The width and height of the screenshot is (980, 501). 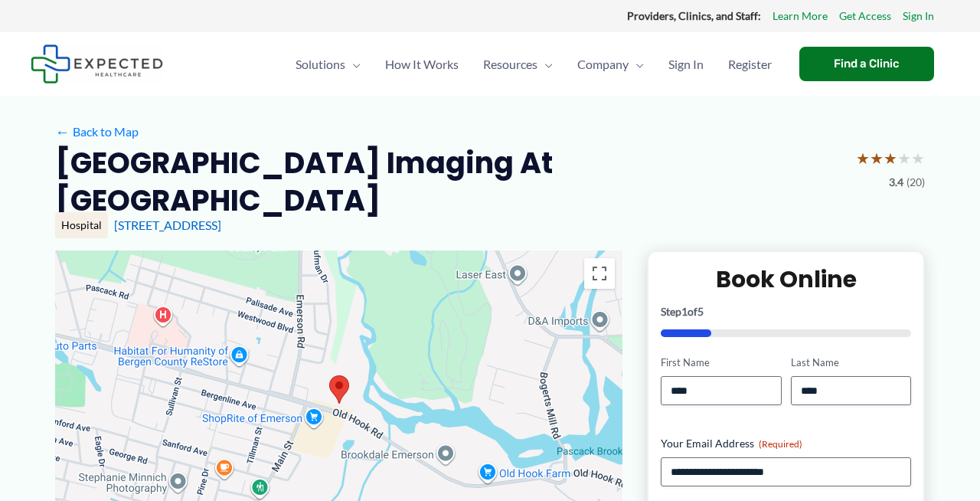 What do you see at coordinates (534, 65) in the screenshot?
I see `nav: Primary Site Navigation` at bounding box center [534, 65].